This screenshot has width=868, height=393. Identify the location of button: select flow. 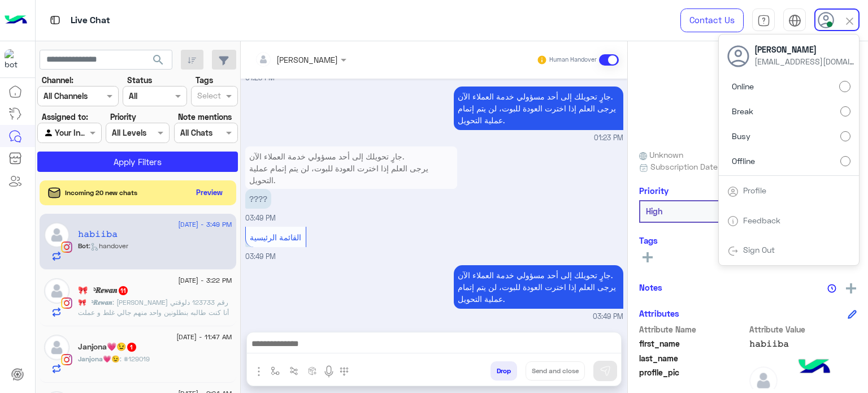
(275, 371).